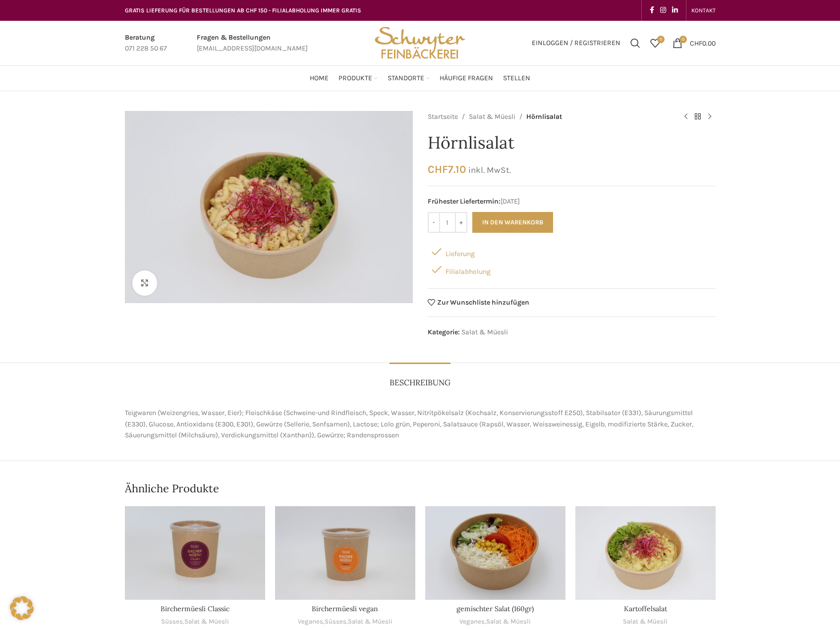 This screenshot has width=840, height=630. Describe the element at coordinates (443, 332) in the screenshot. I see `span: Kategorie:` at that location.